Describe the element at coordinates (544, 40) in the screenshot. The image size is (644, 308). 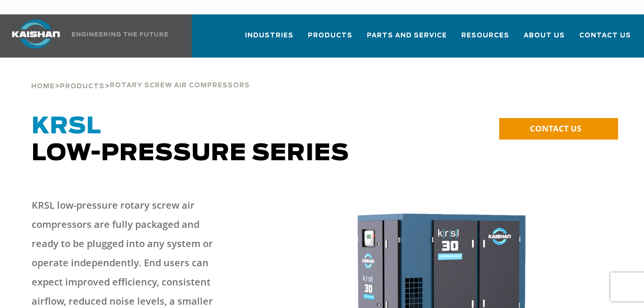
I see `a: About Us` at that location.